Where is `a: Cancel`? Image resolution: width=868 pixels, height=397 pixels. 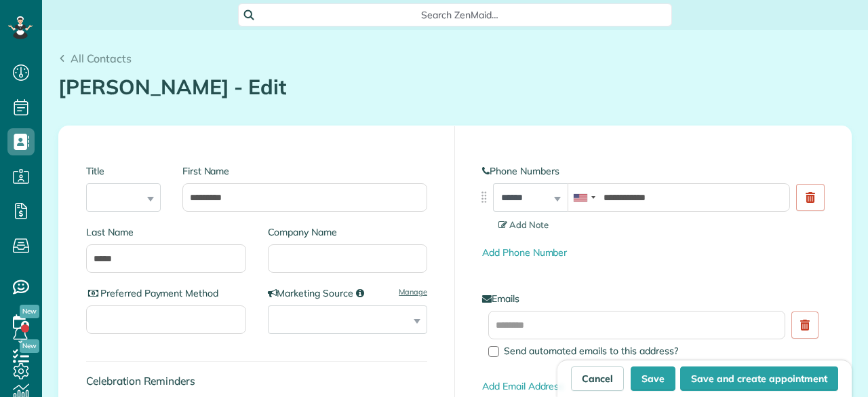 a: Cancel is located at coordinates (598, 379).